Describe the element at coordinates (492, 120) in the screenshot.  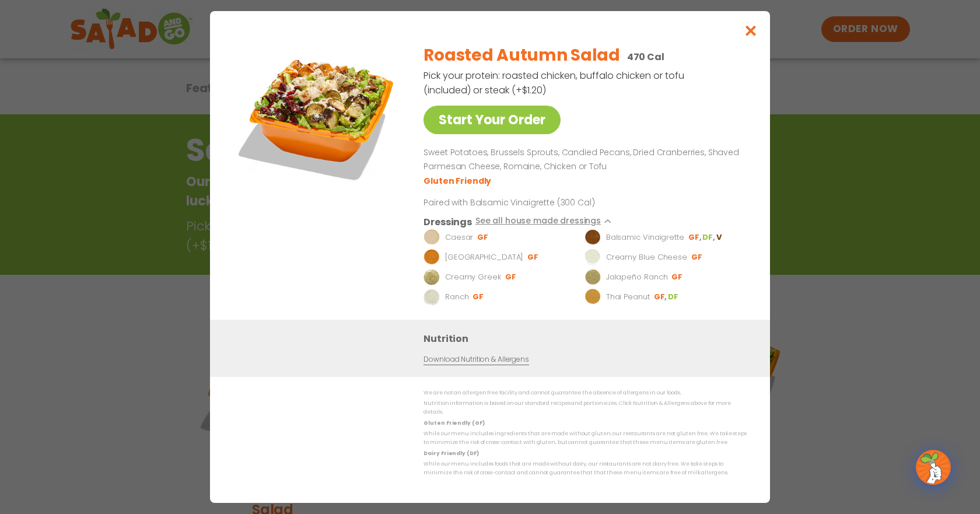
I see `a: Start Your Order` at that location.